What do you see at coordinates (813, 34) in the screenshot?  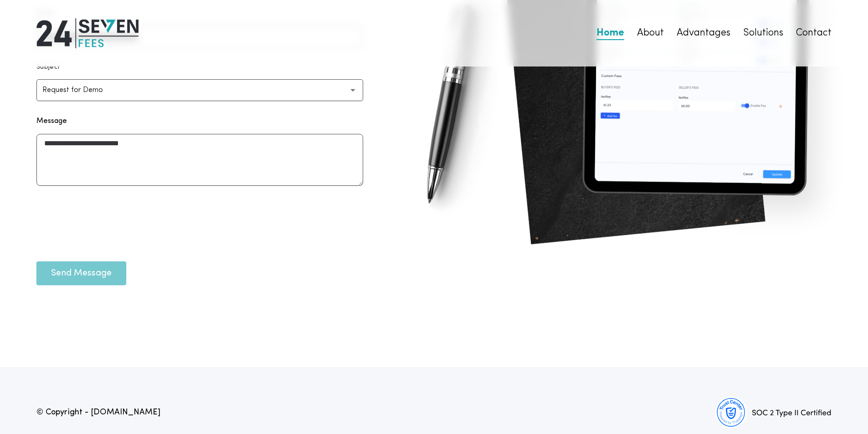 I see `a: Contact` at bounding box center [813, 34].